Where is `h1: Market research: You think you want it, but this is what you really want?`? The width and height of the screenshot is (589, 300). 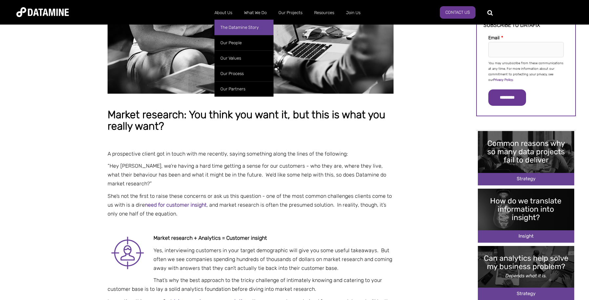
h1: Market research: You think you want it, but this is what you really want? is located at coordinates (251, 121).